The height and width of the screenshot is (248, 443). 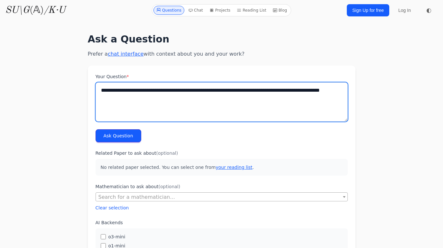 I want to click on a: chat interface, so click(x=126, y=54).